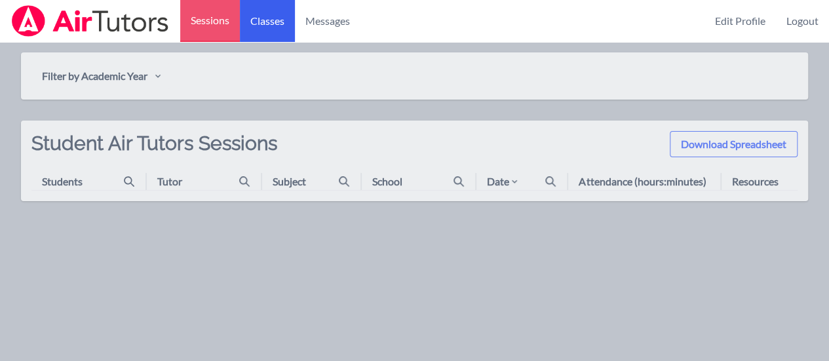  What do you see at coordinates (62, 182) in the screenshot?
I see `div: Students` at bounding box center [62, 182].